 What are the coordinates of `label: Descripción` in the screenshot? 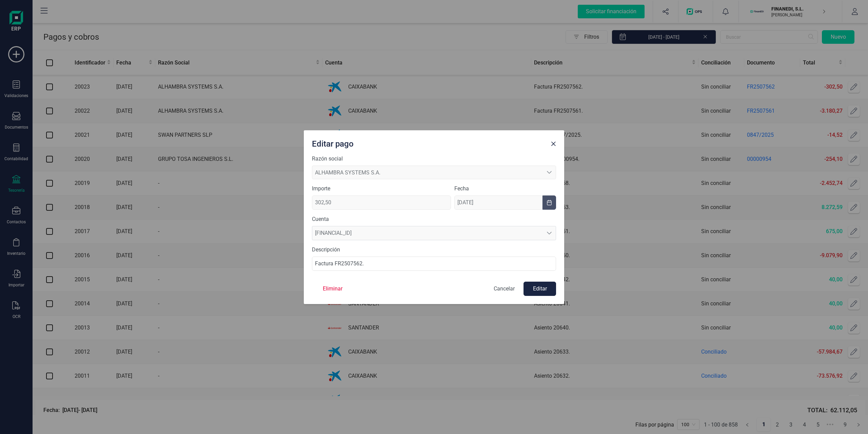 It's located at (434, 250).